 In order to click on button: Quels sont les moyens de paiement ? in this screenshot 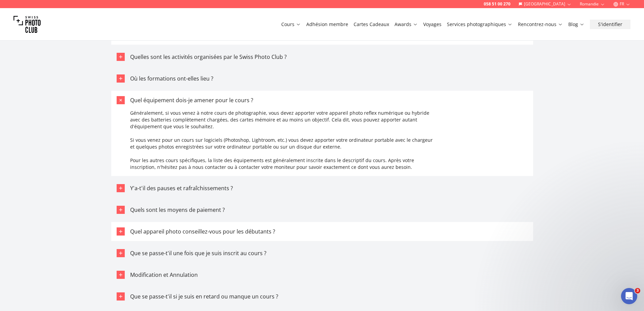, I will do `click(322, 210)`.